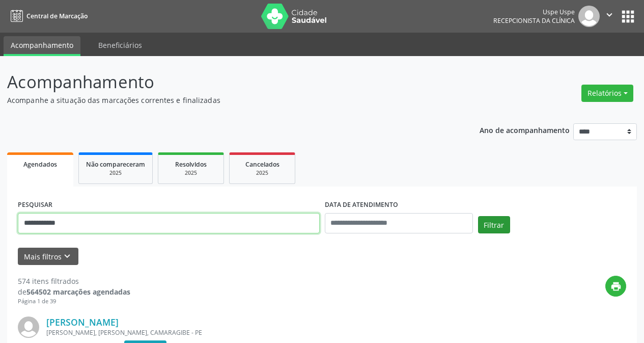  What do you see at coordinates (74, 301) in the screenshot?
I see `div: Página 1 de 39` at bounding box center [74, 301].